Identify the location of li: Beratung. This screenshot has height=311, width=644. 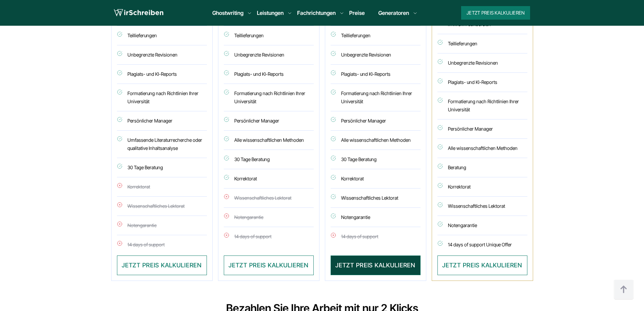
(482, 168).